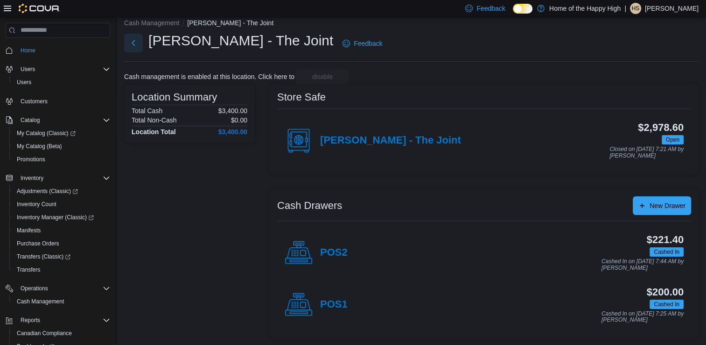 The height and width of the screenshot is (345, 706). What do you see at coordinates (239, 120) in the screenshot?
I see `p: $0.00` at bounding box center [239, 120].